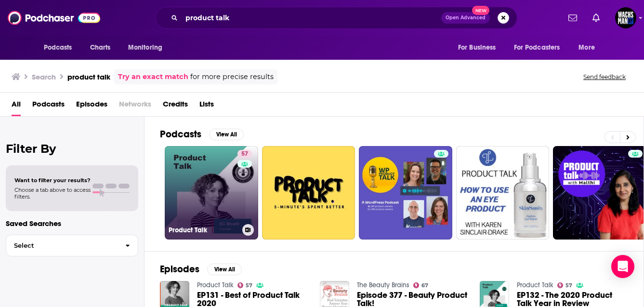  I want to click on div: Open Intercom Messenger, so click(623, 266).